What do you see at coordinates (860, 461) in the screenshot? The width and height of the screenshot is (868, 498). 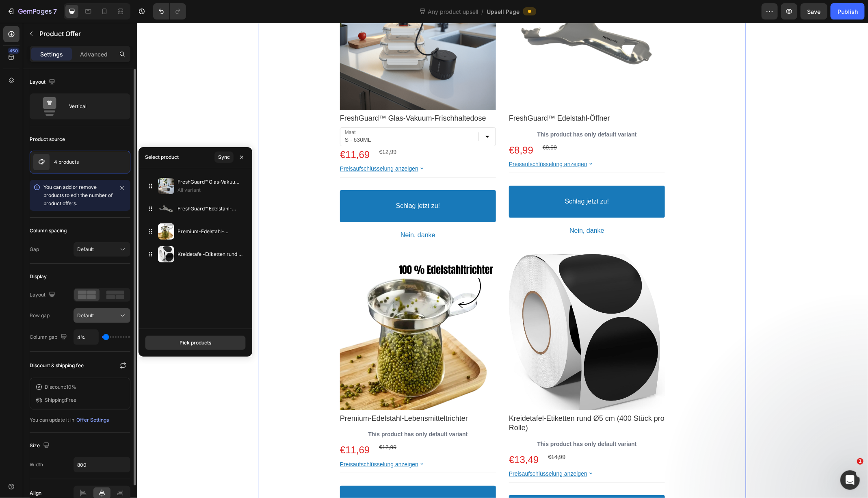 I see `span: 1` at bounding box center [860, 461].